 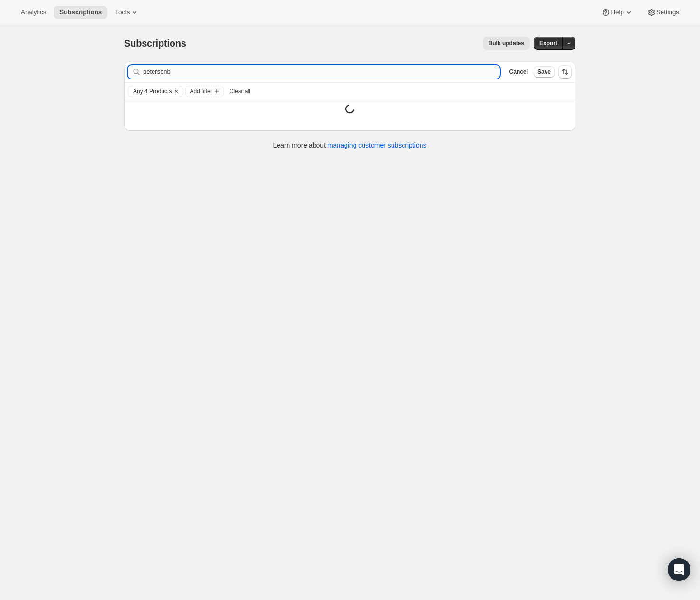 What do you see at coordinates (152, 92) in the screenshot?
I see `span: Any 4 Products` at bounding box center [152, 92].